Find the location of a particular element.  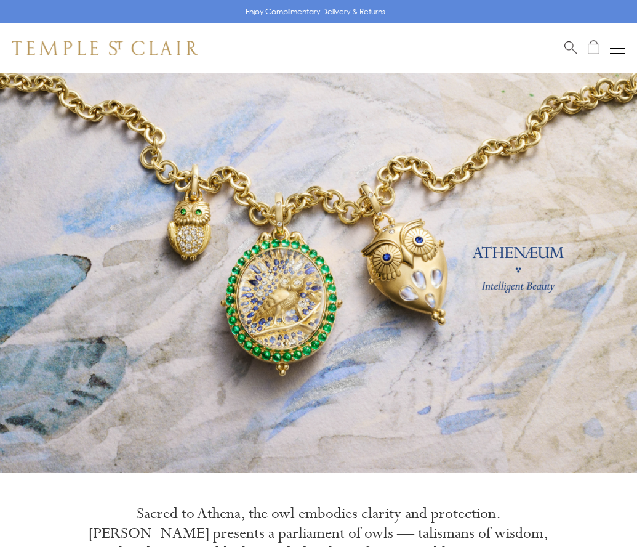

button: Open navigation is located at coordinates (617, 48).